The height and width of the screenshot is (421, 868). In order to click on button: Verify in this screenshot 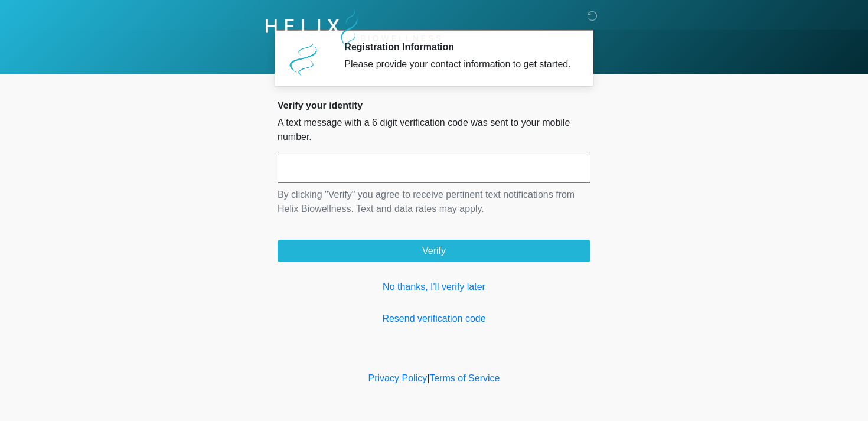, I will do `click(434, 251)`.